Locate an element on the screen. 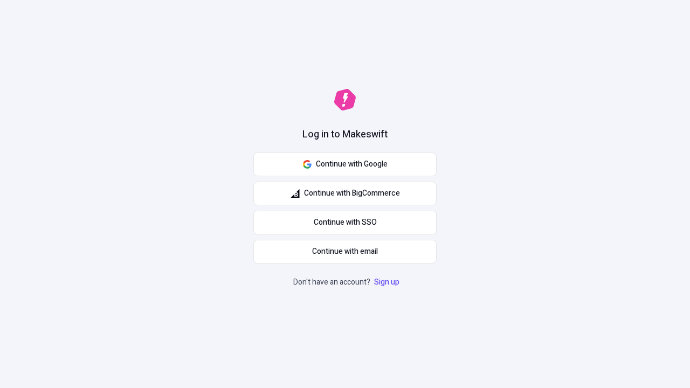 This screenshot has width=690, height=388. p: Don't have an account? is located at coordinates (347, 283).